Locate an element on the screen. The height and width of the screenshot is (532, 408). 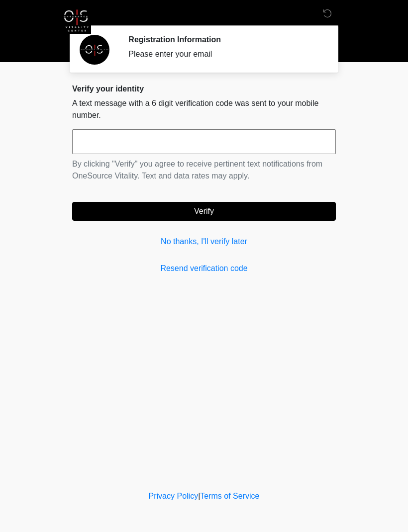
h2: Verify your identity is located at coordinates (204, 89).